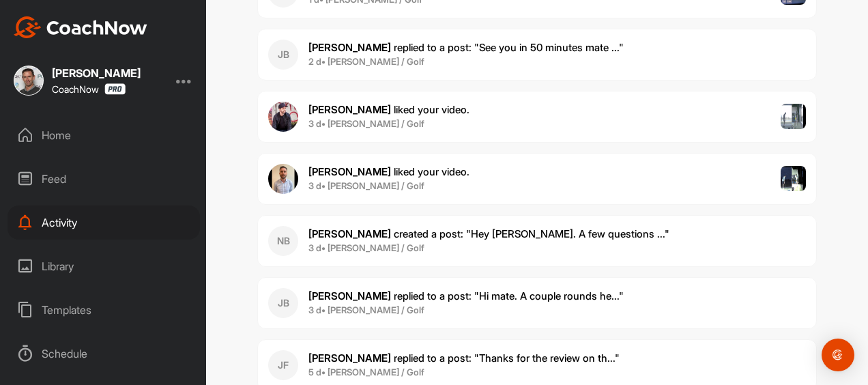 The width and height of the screenshot is (868, 385). I want to click on div: Library, so click(104, 266).